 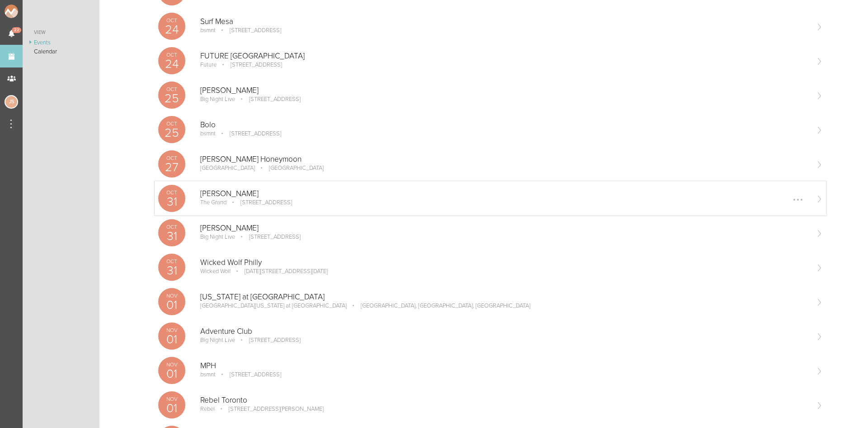 What do you see at coordinates (61, 43) in the screenshot?
I see `a: Events` at bounding box center [61, 43].